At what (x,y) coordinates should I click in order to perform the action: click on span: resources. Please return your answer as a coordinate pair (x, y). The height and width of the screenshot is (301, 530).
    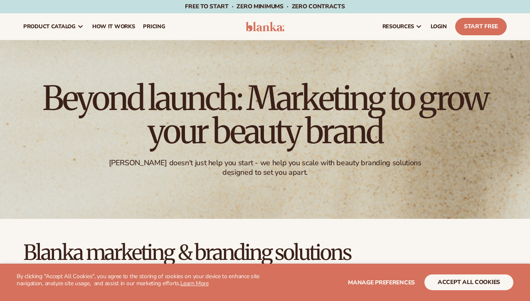
    Looking at the image, I should click on (398, 27).